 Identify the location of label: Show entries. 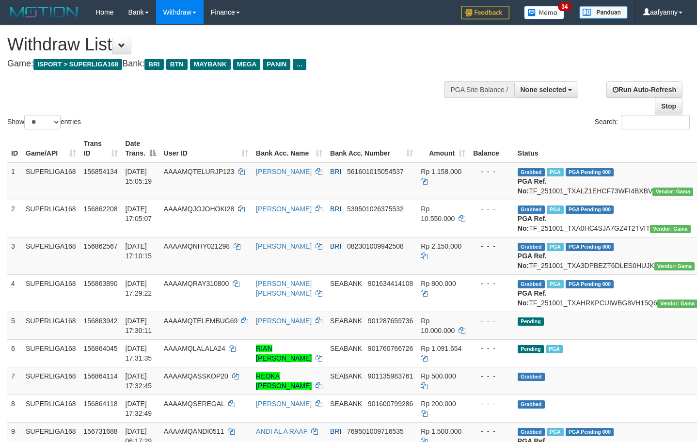
(44, 122).